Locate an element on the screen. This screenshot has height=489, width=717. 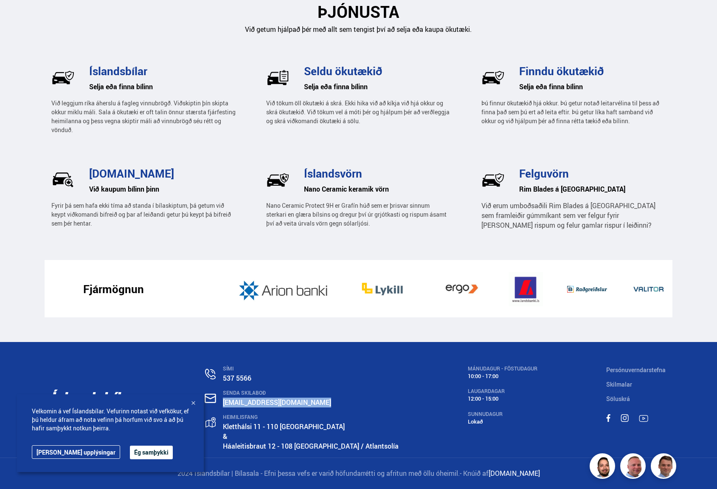
img: vb19vGOeIT05djEB.jpg is located at coordinates (462, 289).